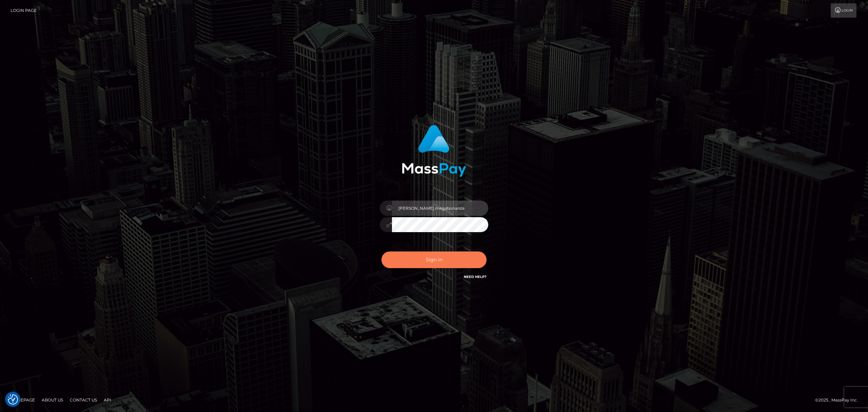 The height and width of the screenshot is (412, 868). What do you see at coordinates (838, 400) in the screenshot?
I see `div: © 2025 , MassPay Inc.` at bounding box center [838, 400].